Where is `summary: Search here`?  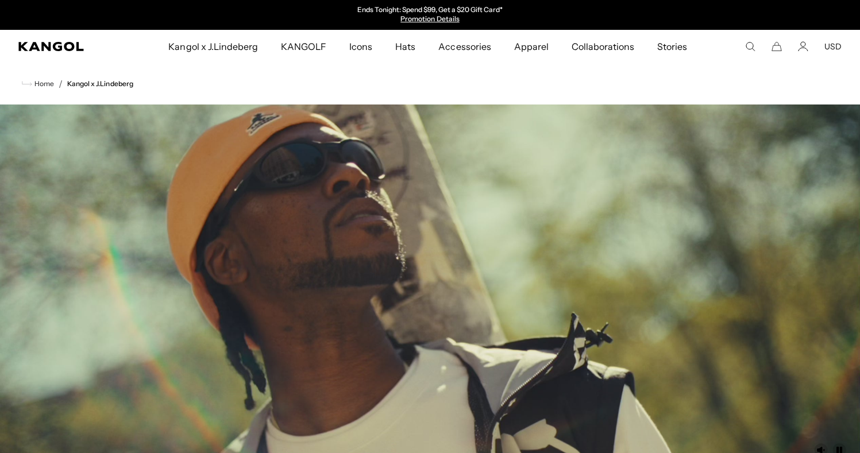
summary: Search here is located at coordinates (750, 47).